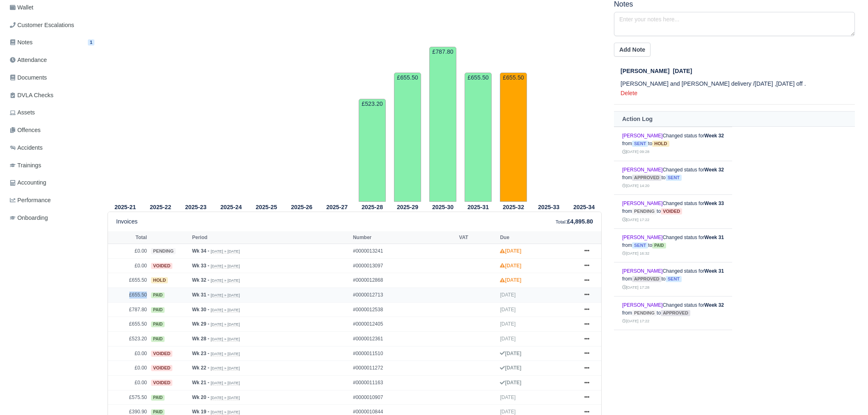 The image size is (868, 415). What do you see at coordinates (28, 78) in the screenshot?
I see `span: Documents` at bounding box center [28, 78].